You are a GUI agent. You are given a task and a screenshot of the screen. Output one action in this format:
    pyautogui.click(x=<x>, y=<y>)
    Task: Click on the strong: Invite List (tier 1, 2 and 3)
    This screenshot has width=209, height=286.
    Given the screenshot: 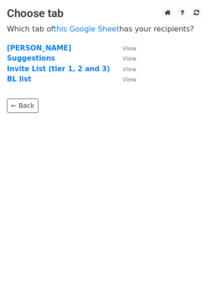 What is the action you would take?
    pyautogui.click(x=58, y=69)
    